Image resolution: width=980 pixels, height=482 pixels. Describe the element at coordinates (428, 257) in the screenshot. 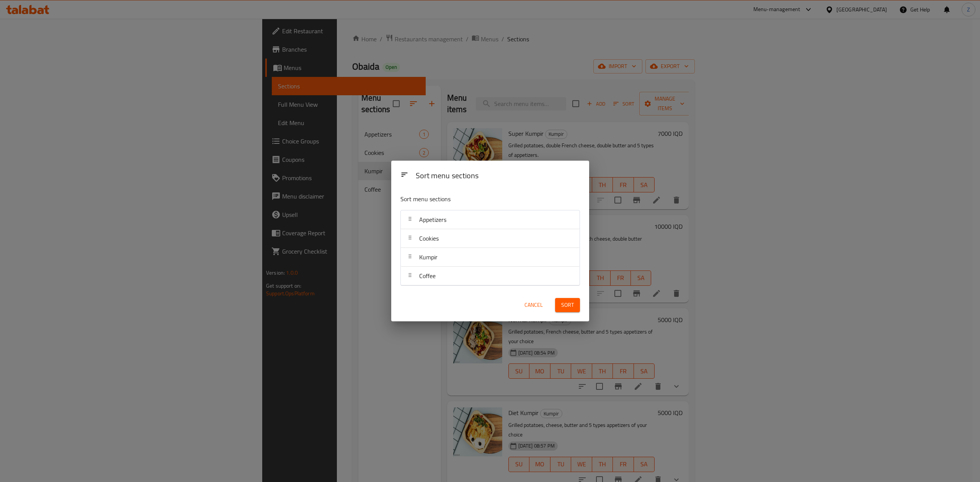

I see `span: Kumpir` at that location.